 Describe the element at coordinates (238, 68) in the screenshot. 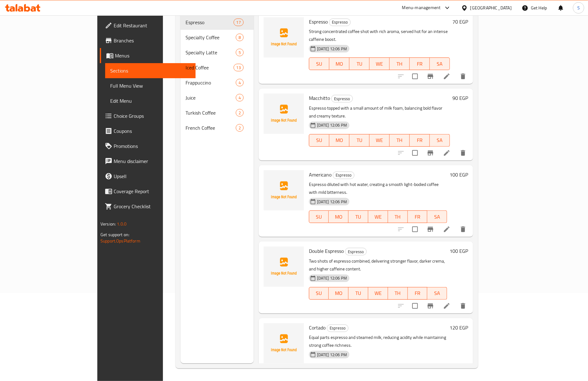

I see `span: 13` at that location.